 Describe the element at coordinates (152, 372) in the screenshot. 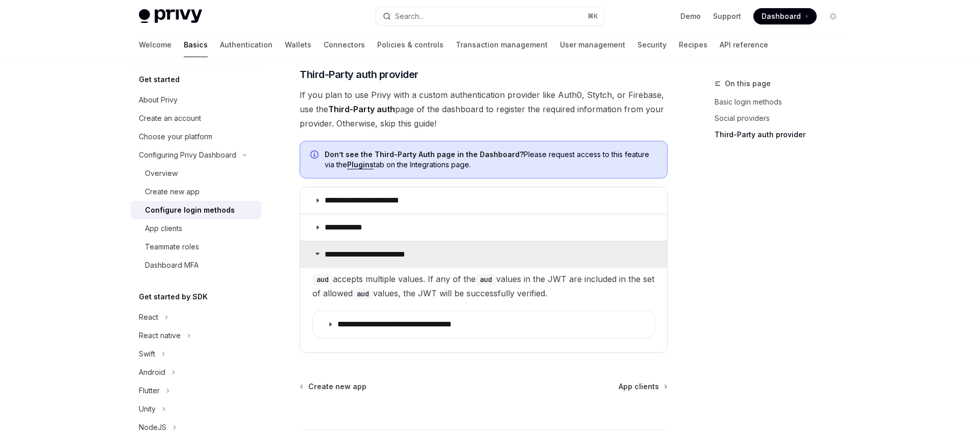

I see `div: Android` at that location.